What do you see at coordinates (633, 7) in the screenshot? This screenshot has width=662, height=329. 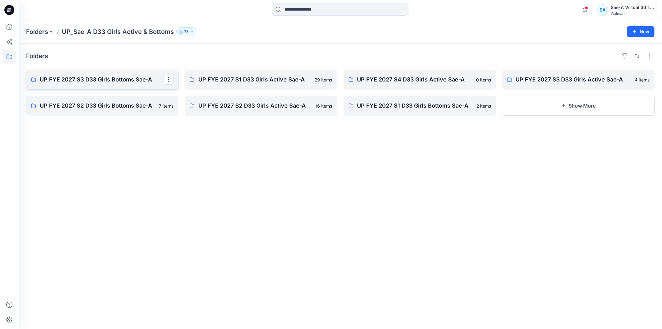 I see `div: Sae-A Virtual 3d Team` at bounding box center [633, 7].